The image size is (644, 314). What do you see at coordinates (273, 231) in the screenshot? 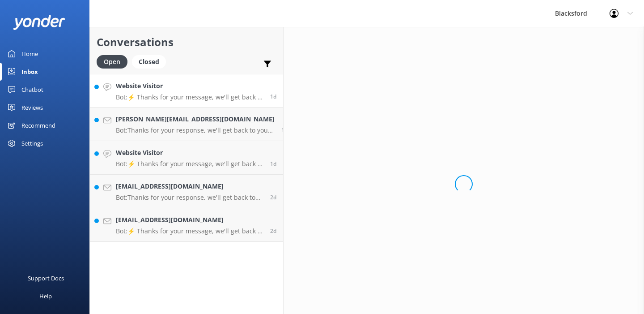
I see `span: 07:46pm 08-Aug-2025 (UTC -06:00) America/Chihuahua` at bounding box center [273, 231].